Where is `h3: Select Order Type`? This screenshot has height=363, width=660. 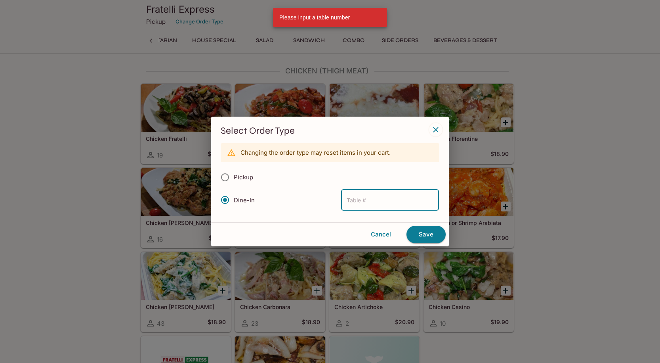
h3: Select Order Type is located at coordinates (330, 130).